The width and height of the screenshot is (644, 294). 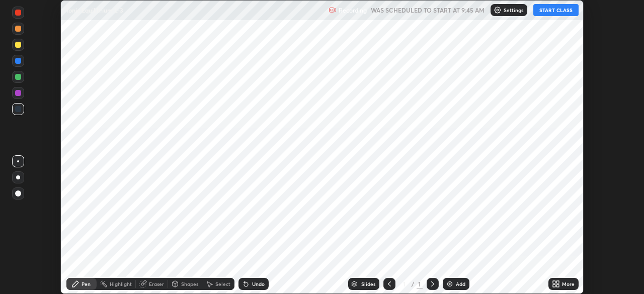 What do you see at coordinates (513, 10) in the screenshot?
I see `p: Settings` at bounding box center [513, 10].